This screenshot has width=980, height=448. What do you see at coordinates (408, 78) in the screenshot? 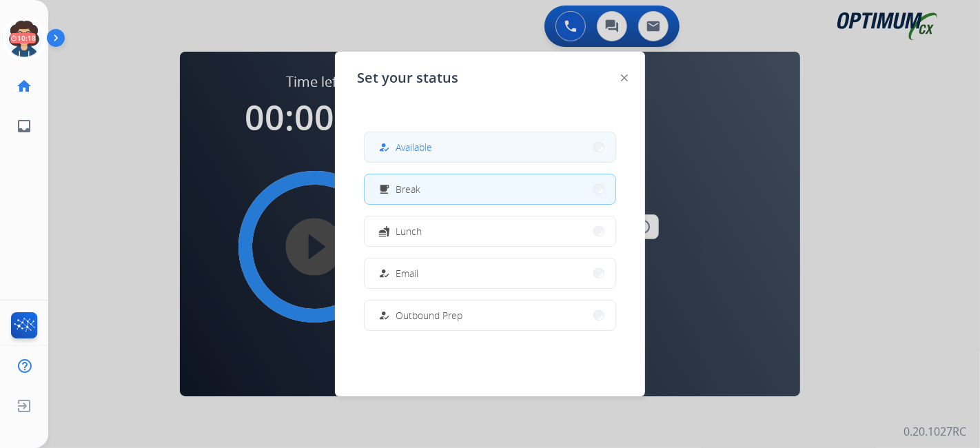
I see `span: Set your status` at bounding box center [408, 78].